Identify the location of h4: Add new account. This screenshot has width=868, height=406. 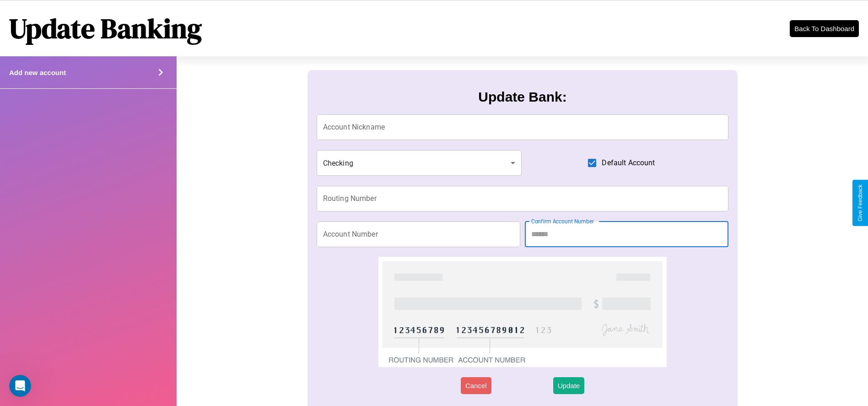
(37, 72).